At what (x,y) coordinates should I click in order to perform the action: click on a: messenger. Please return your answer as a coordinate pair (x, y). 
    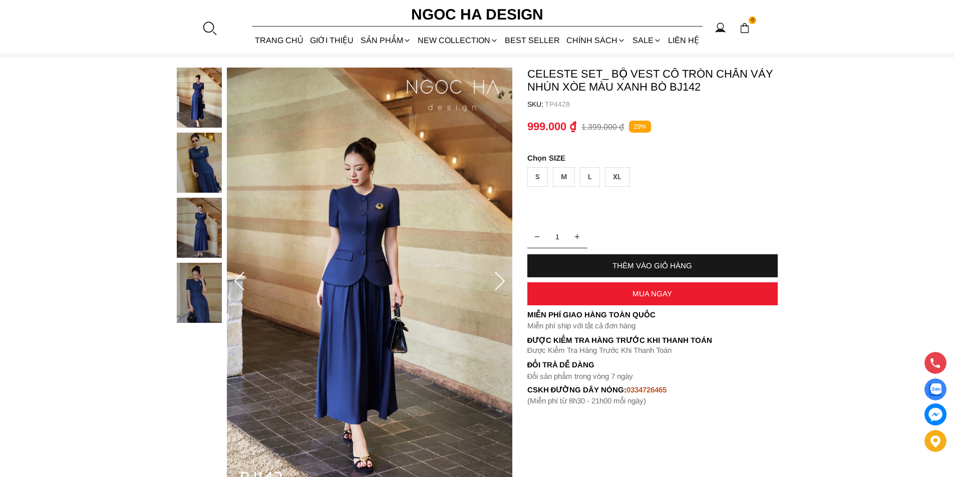
    Looking at the image, I should click on (936, 415).